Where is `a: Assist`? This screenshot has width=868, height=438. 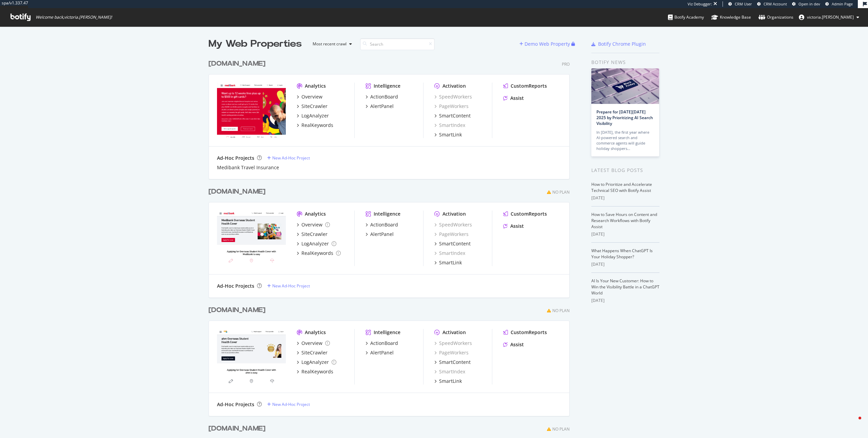 a: Assist is located at coordinates (513, 345).